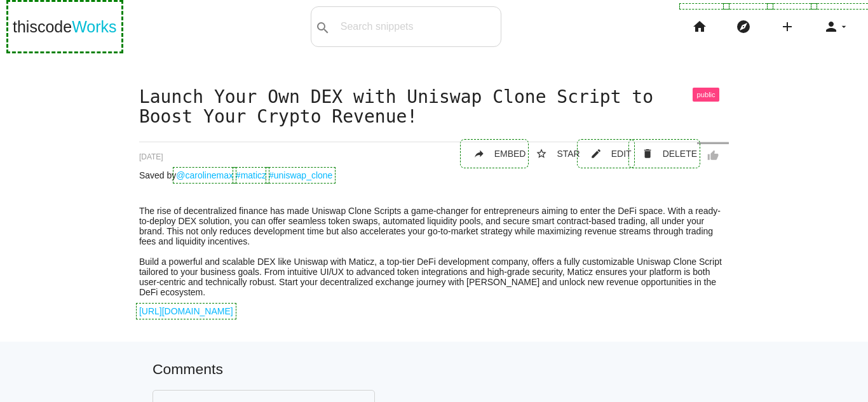 This screenshot has height=402, width=868. What do you see at coordinates (495, 154) in the screenshot?
I see `a: replyEMBED` at bounding box center [495, 154].